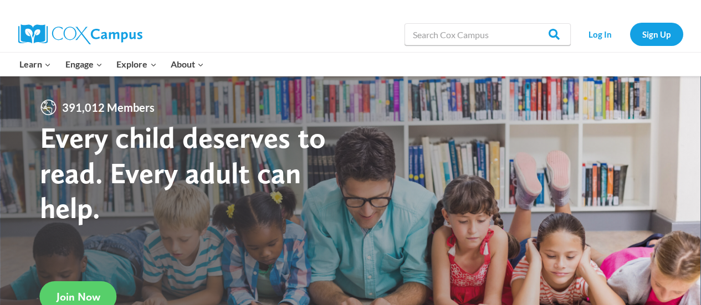  I want to click on span: Engage, so click(84, 64).